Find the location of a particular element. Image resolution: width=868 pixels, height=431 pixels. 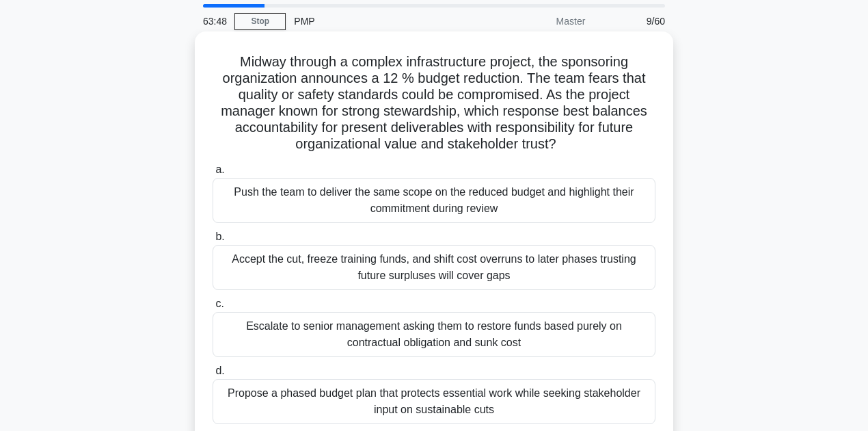

span: b. is located at coordinates (219, 236).